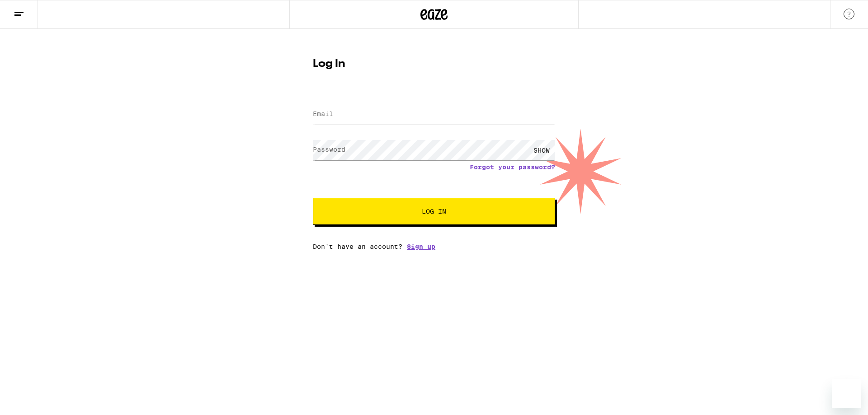 The height and width of the screenshot is (415, 868). What do you see at coordinates (542, 150) in the screenshot?
I see `div: SHOW` at bounding box center [542, 150].